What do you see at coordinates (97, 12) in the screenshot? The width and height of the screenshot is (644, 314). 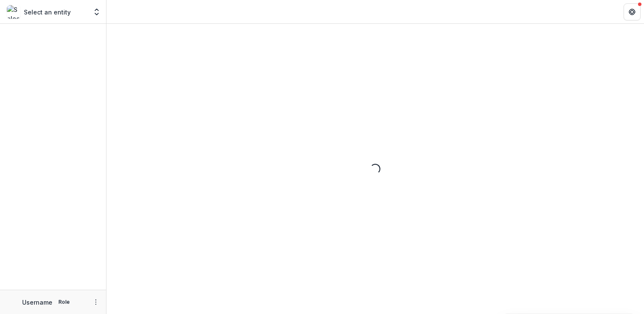 I see `button: Open entity switcher` at bounding box center [97, 12].